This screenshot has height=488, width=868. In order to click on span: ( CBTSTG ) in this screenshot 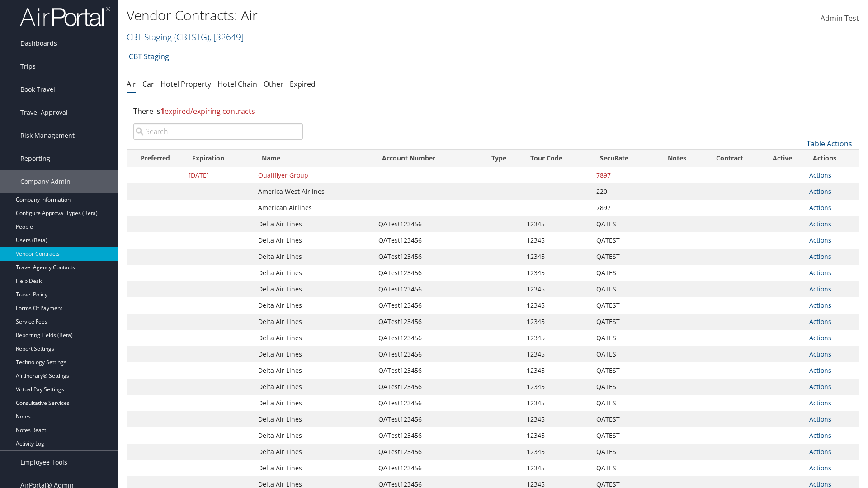, I will do `click(192, 37)`.